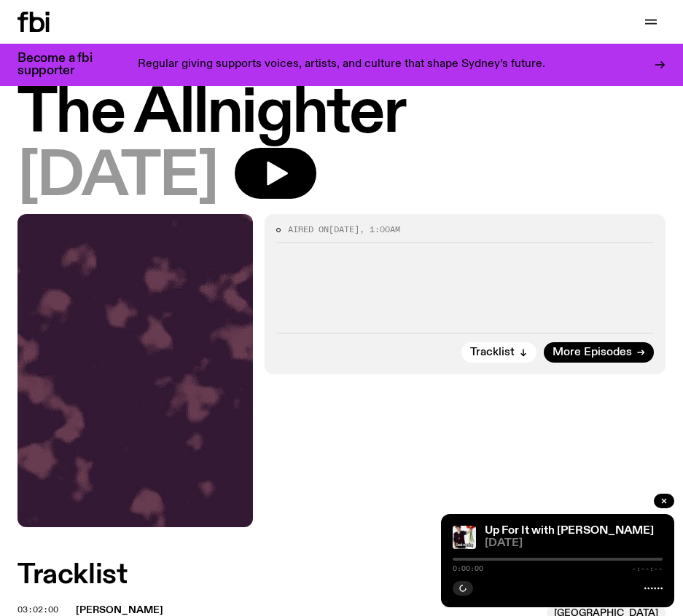 The image size is (683, 616). What do you see at coordinates (308, 229) in the screenshot?
I see `span: Aired on` at bounding box center [308, 229].